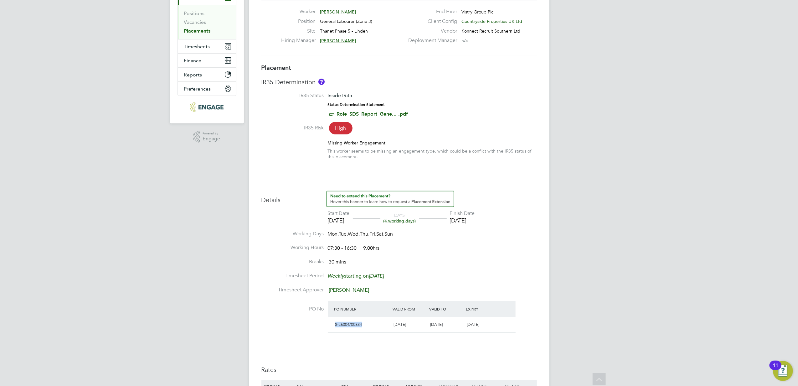 Image resolution: width=798 pixels, height=386 pixels. What do you see at coordinates (195, 22) in the screenshot?
I see `a: Vacancies` at bounding box center [195, 22].